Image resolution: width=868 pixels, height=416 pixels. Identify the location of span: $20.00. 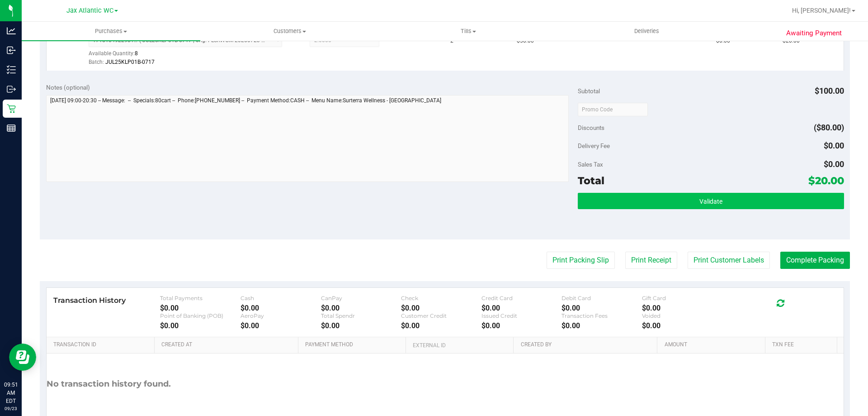
(826, 181).